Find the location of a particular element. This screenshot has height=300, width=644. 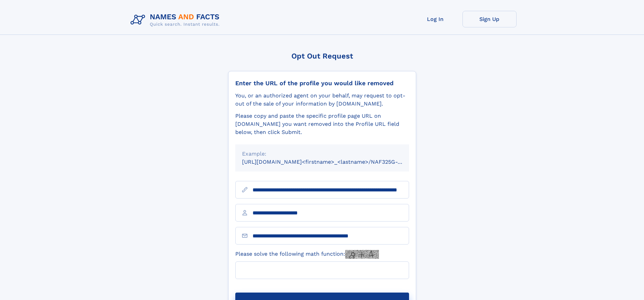

div: Enter the URL of the profile you would like removed is located at coordinates (322, 83).